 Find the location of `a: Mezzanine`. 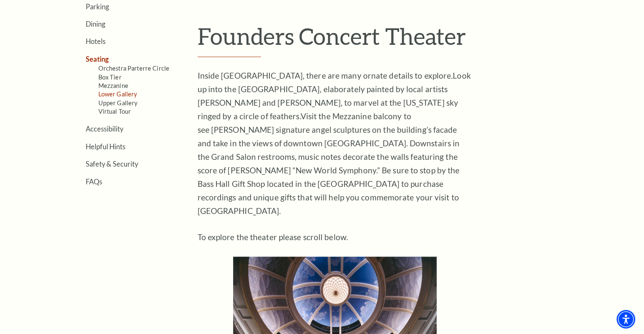

a: Mezzanine is located at coordinates (113, 85).